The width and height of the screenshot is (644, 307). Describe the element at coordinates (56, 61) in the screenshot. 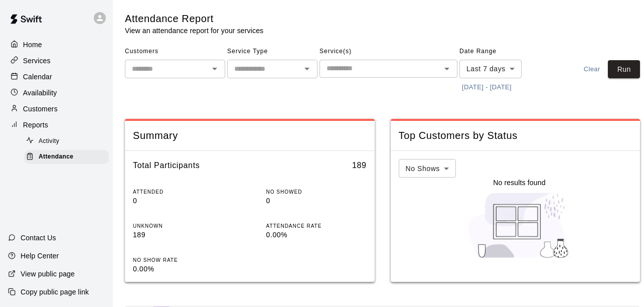

I see `a: Services` at that location.